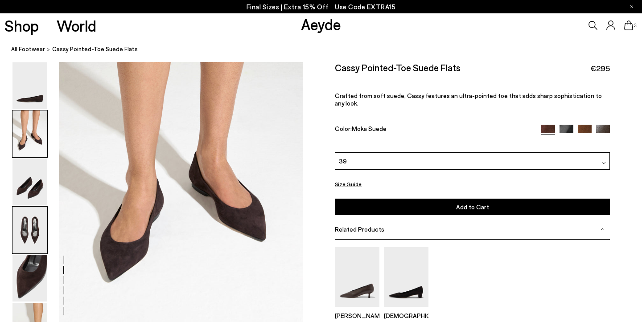 This screenshot has width=642, height=322. I want to click on span: Cassy Pointed-Toe Suede Flats, so click(95, 49).